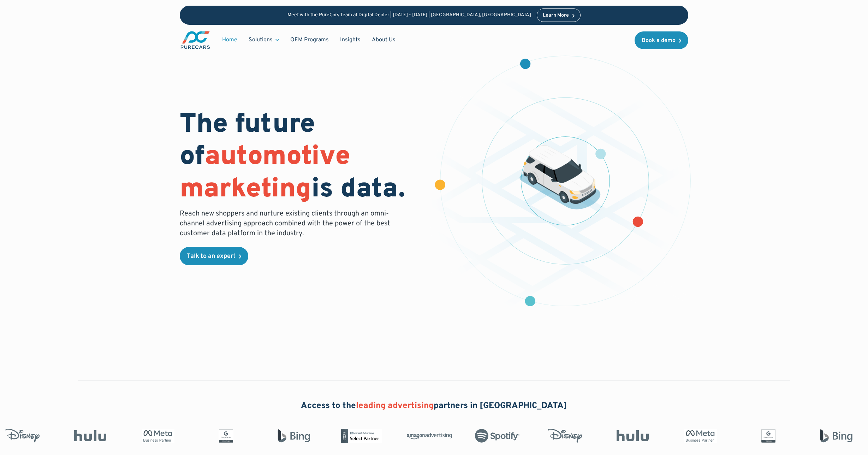 Image resolution: width=868 pixels, height=455 pixels. I want to click on img: illustration of a vehicle, so click(560, 177).